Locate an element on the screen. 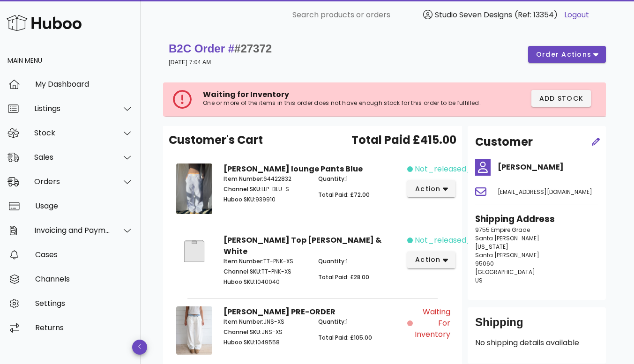 This screenshot has width=634, height=364. span: US is located at coordinates (479, 281).